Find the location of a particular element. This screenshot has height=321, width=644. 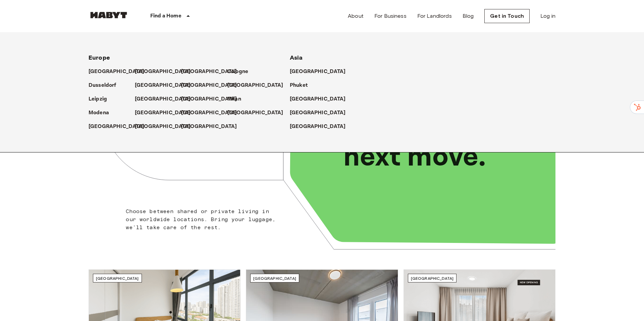

a: For Landlords is located at coordinates (435, 16).